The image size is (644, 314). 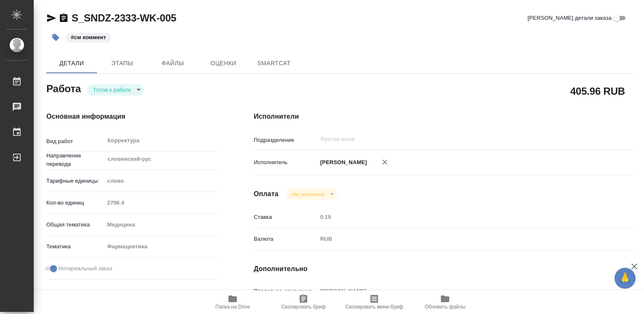 What do you see at coordinates (85, 268) in the screenshot?
I see `span: Нотариальный заказ` at bounding box center [85, 268].